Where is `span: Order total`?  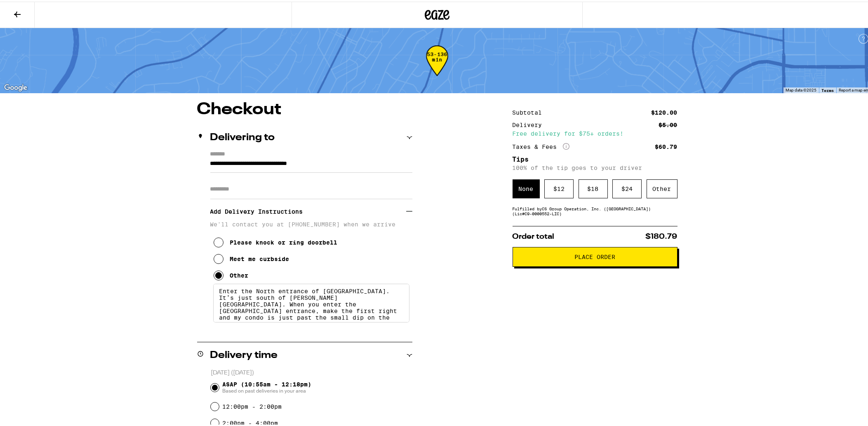
span: Order total is located at coordinates (534, 235).